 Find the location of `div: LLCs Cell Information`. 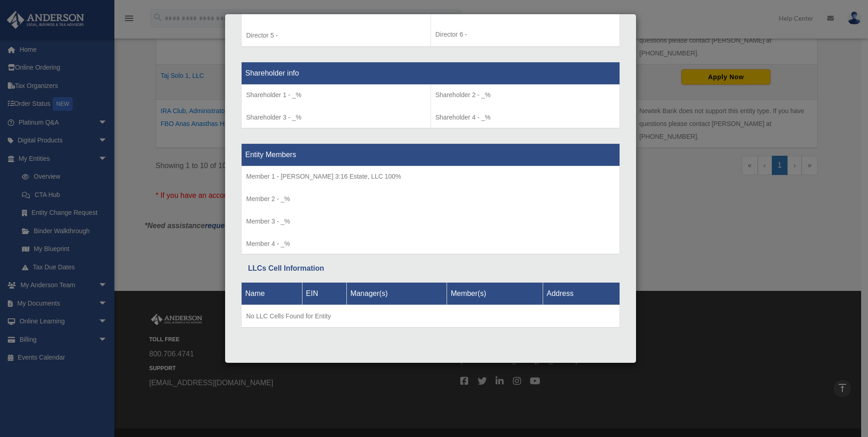

div: LLCs Cell Information is located at coordinates (430, 269).